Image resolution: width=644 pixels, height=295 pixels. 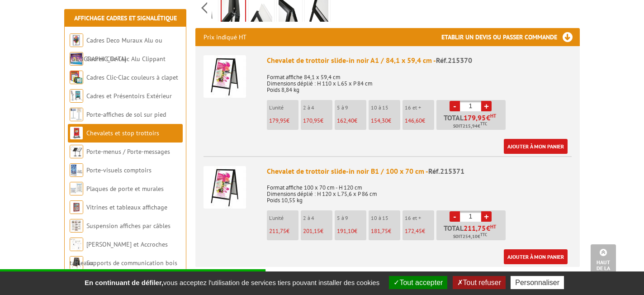 I want to click on span: 181,75, so click(x=379, y=231).